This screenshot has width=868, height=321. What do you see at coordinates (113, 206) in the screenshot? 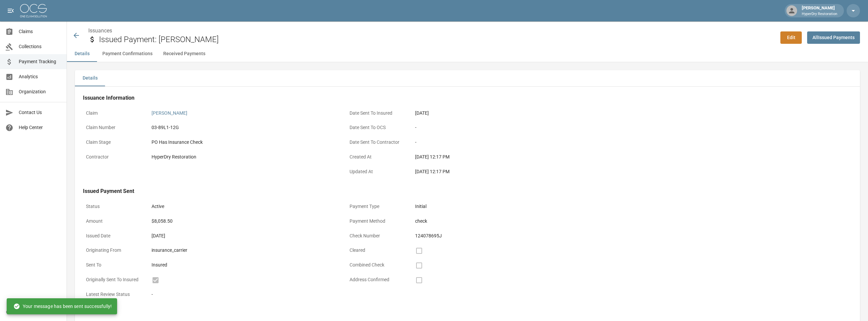
I see `p: Status` at bounding box center [113, 206].